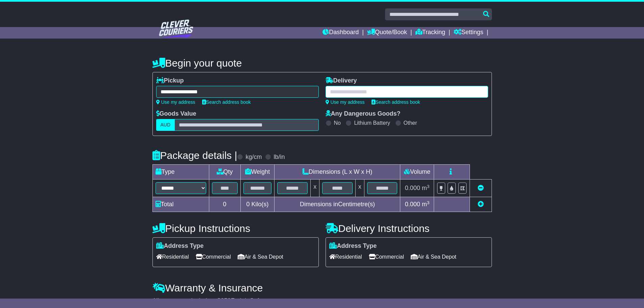 The width and height of the screenshot is (644, 308). I want to click on td: Kilo(s), so click(257, 205).